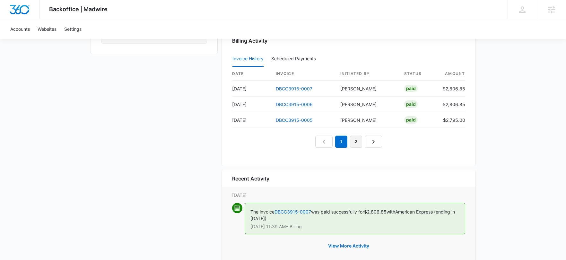 Image resolution: width=566 pixels, height=260 pixels. Describe the element at coordinates (391, 212) in the screenshot. I see `span: with` at that location.